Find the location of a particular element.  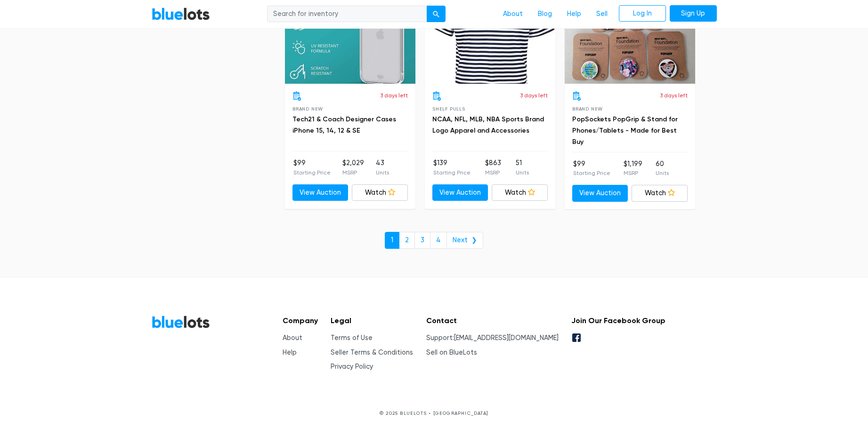

h5: Join Our Facebook Group is located at coordinates (618, 320).